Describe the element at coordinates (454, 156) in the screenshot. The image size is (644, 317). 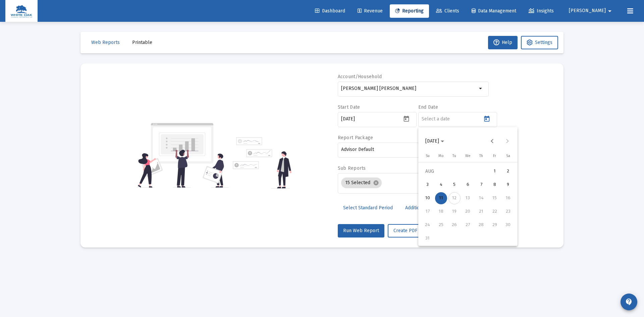
I see `span: Tu` at that location.